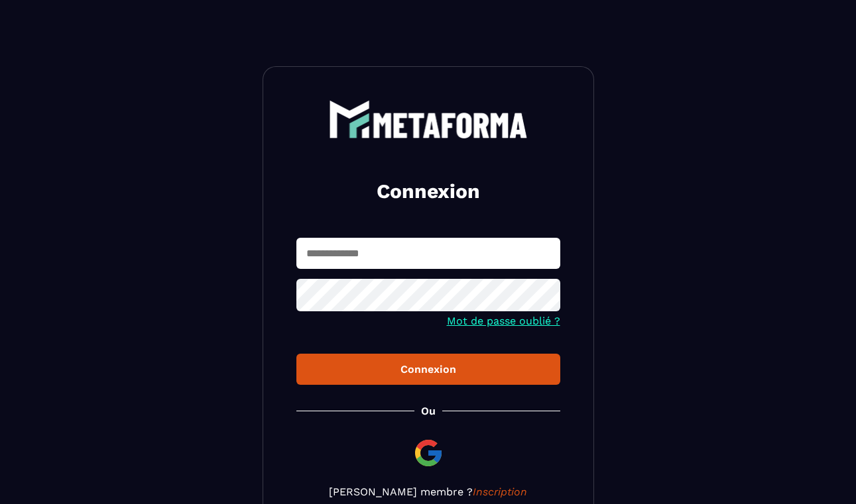 Image resolution: width=856 pixels, height=504 pixels. Describe the element at coordinates (428, 119) in the screenshot. I see `a: logo` at that location.